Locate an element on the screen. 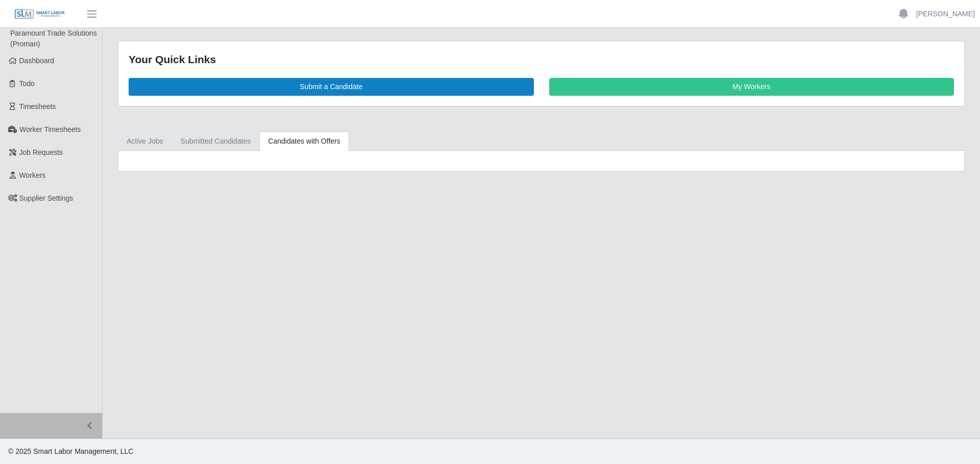 The image size is (980, 464). span: © 2025 Smart Labor Management, LLC is located at coordinates (70, 451).